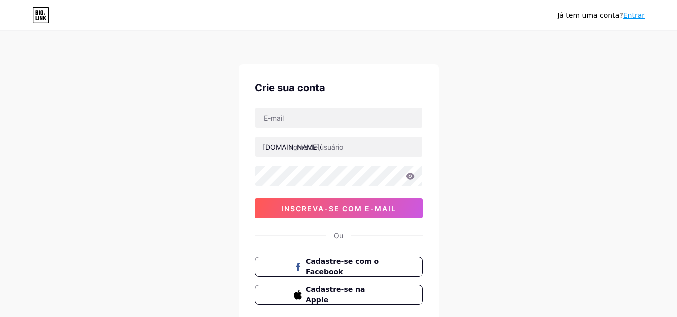  What do you see at coordinates (338, 236) in the screenshot?
I see `font: Ou` at bounding box center [338, 236].